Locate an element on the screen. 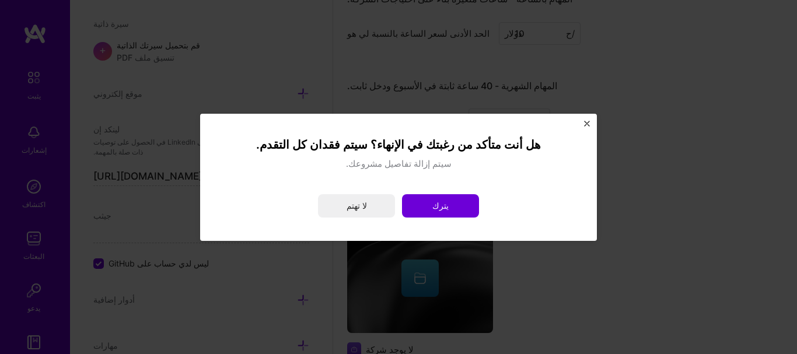 The width and height of the screenshot is (797, 354). font: سيتم إزالة تفاصيل مشروعك. is located at coordinates (399, 163).